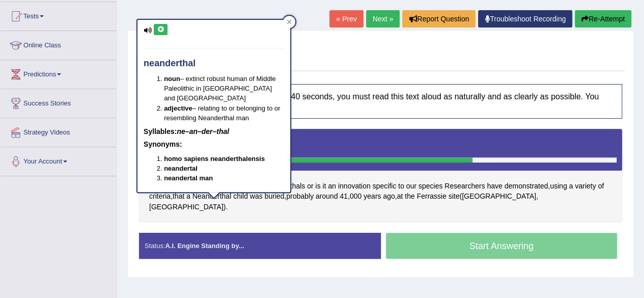  I want to click on div: Status:, so click(260, 246).